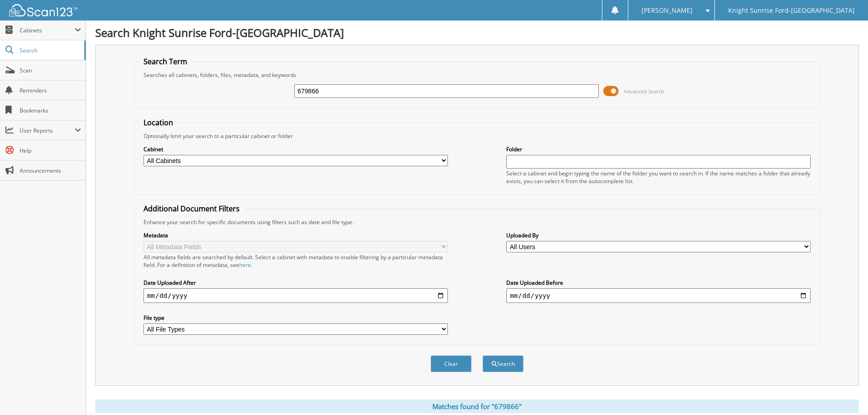 This screenshot has width=868, height=415. Describe the element at coordinates (191, 209) in the screenshot. I see `legend: Additional Document Filters` at that location.